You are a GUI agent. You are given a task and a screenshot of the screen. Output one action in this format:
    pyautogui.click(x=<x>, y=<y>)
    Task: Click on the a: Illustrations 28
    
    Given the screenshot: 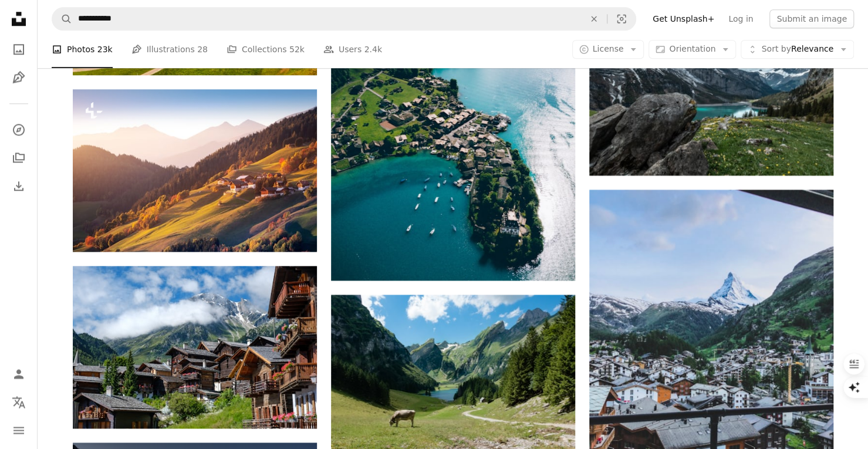 What is the action you would take?
    pyautogui.click(x=170, y=49)
    